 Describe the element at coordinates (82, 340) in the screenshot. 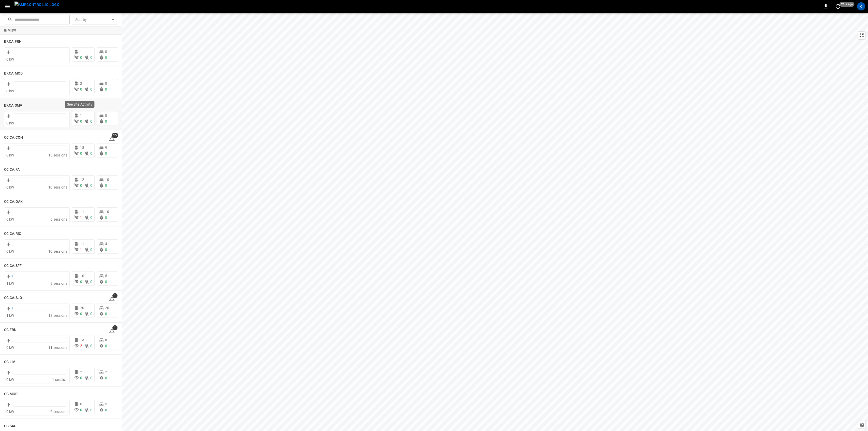

I see `span: 13` at that location.